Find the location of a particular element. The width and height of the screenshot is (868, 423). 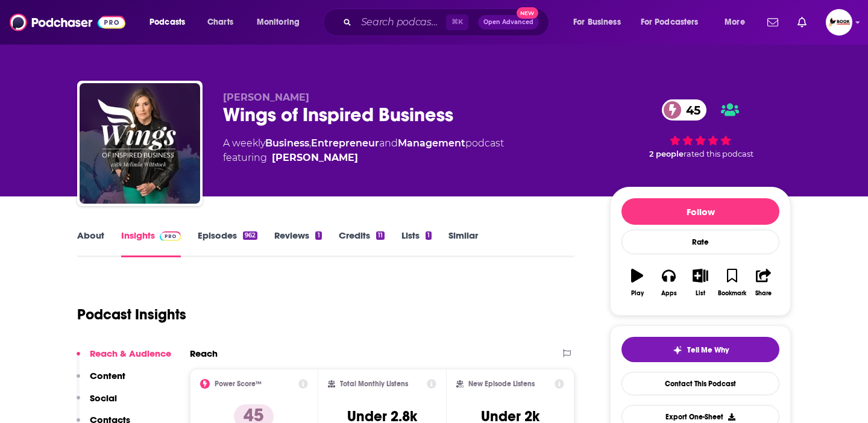

div: 962 is located at coordinates (250, 236).